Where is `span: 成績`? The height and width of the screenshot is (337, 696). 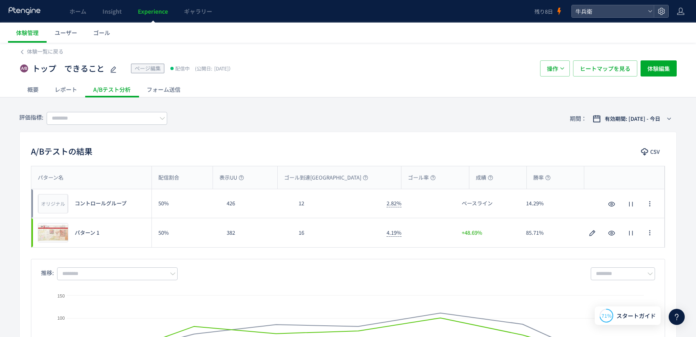
span: 成績 is located at coordinates (484, 177).